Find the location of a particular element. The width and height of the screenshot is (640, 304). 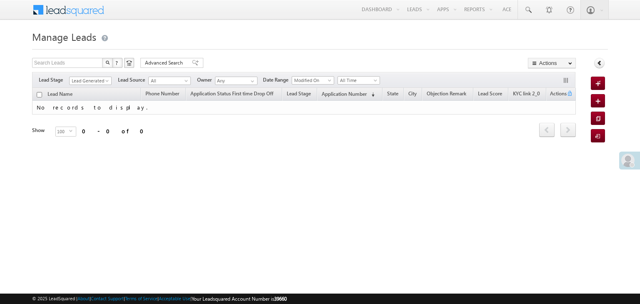

span: Modified On is located at coordinates (312, 80).